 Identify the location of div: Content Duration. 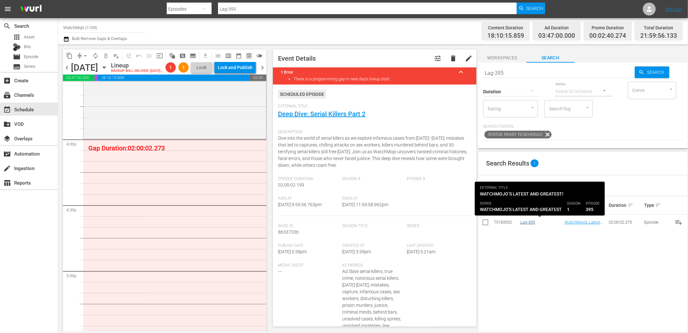
(506, 28).